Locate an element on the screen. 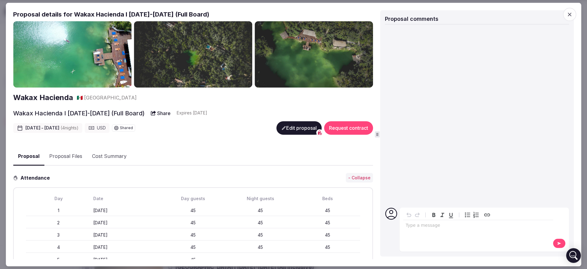 The width and height of the screenshot is (587, 269). span: Shared is located at coordinates (126, 128).